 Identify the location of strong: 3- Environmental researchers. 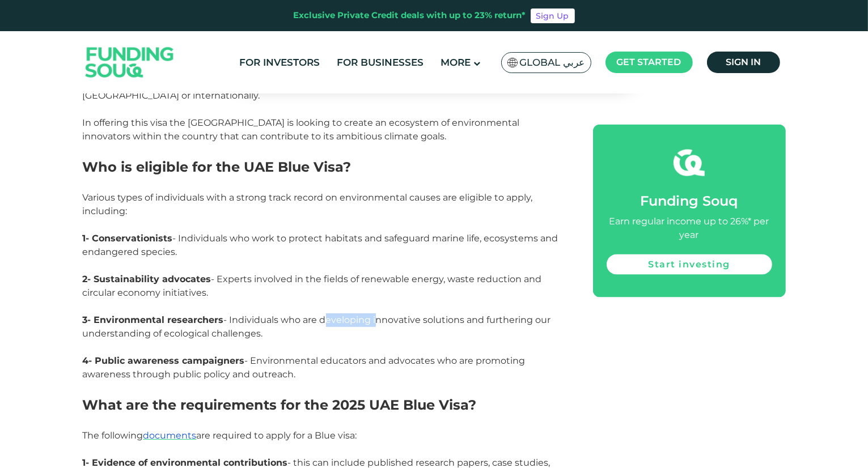
(153, 320).